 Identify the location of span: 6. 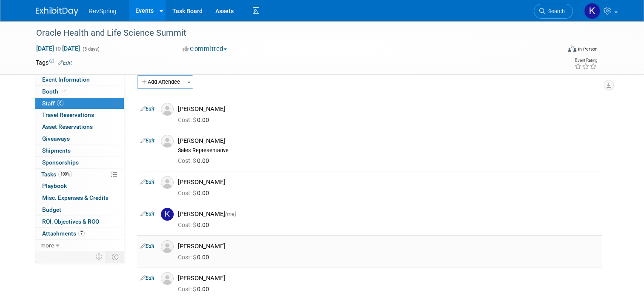
(60, 103).